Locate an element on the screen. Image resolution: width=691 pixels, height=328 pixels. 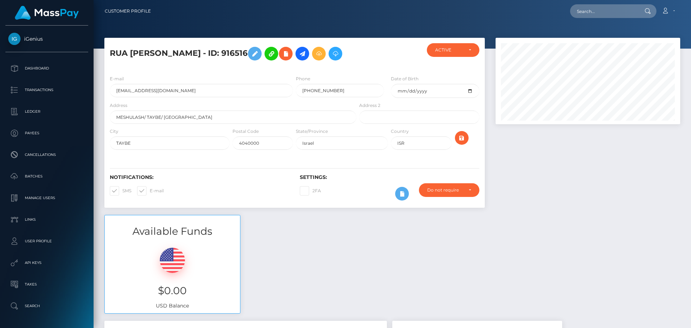
a: Ledger is located at coordinates (47, 111).